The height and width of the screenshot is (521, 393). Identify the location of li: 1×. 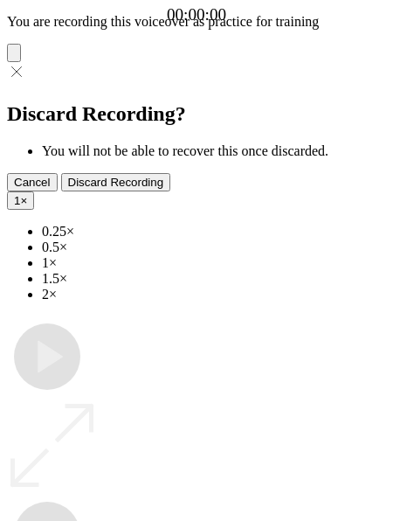
(214, 263).